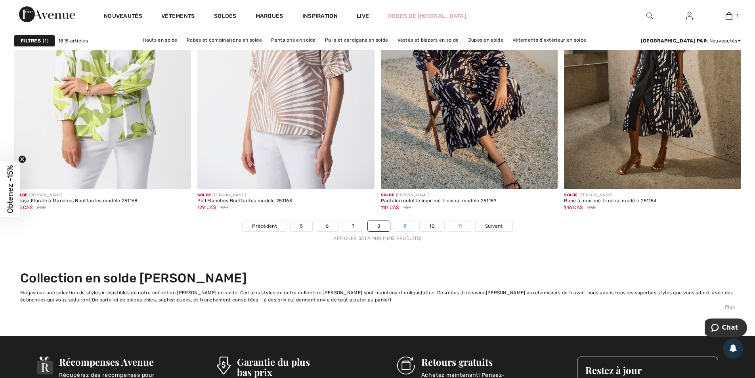 This screenshot has height=378, width=755. Describe the element at coordinates (428, 40) in the screenshot. I see `a: Vestes et blazers en solde` at that location.